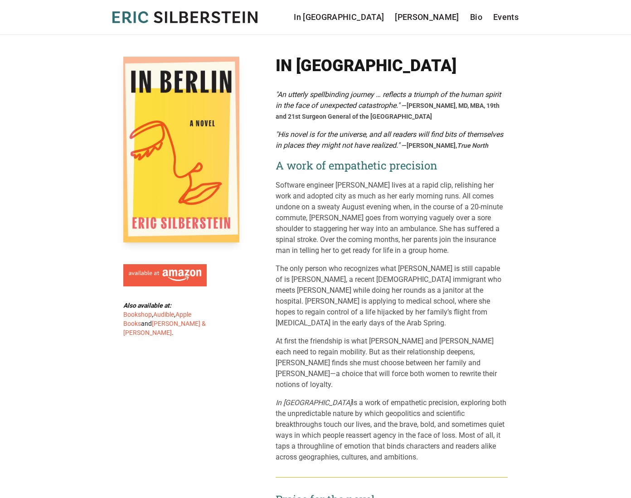  Describe the element at coordinates (165, 274) in the screenshot. I see `a: Available at Amazon` at that location.